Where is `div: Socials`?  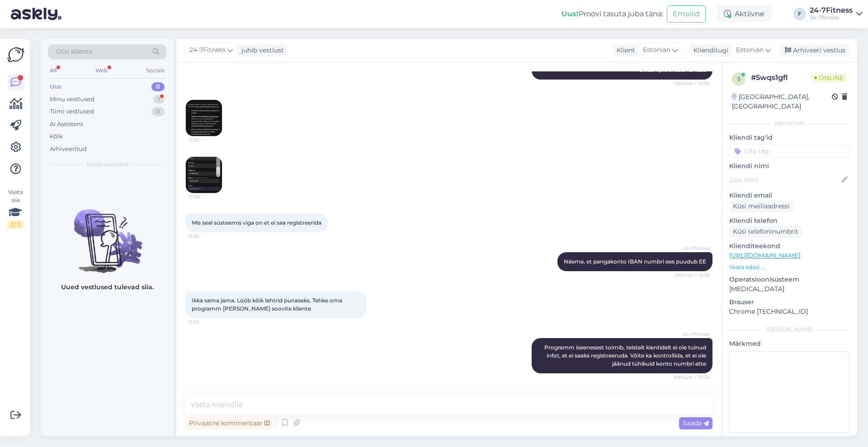
div: Socials is located at coordinates (155, 70).